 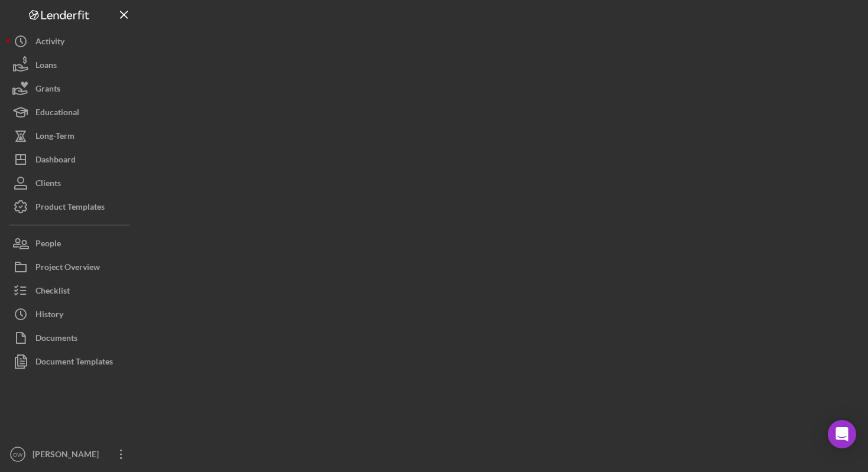 I want to click on button: Product Templates, so click(x=71, y=206).